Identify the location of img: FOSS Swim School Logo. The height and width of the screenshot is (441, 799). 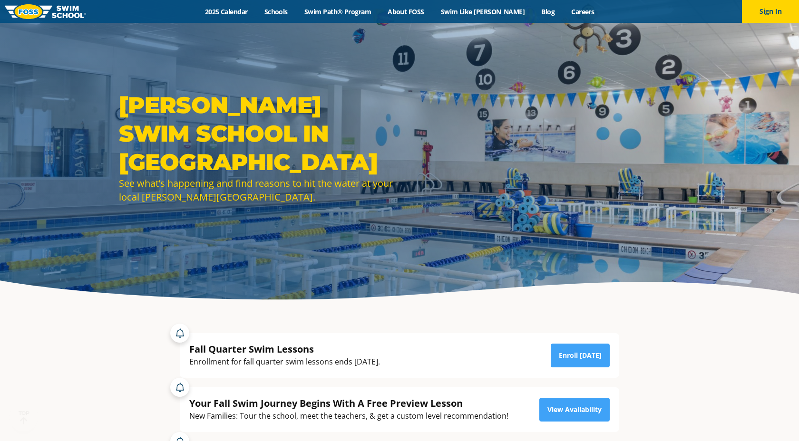
(45, 11).